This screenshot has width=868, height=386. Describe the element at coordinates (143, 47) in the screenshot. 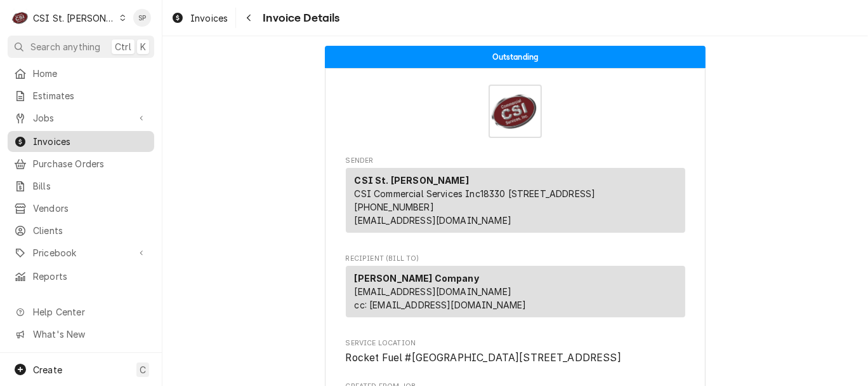

I see `span: K` at that location.